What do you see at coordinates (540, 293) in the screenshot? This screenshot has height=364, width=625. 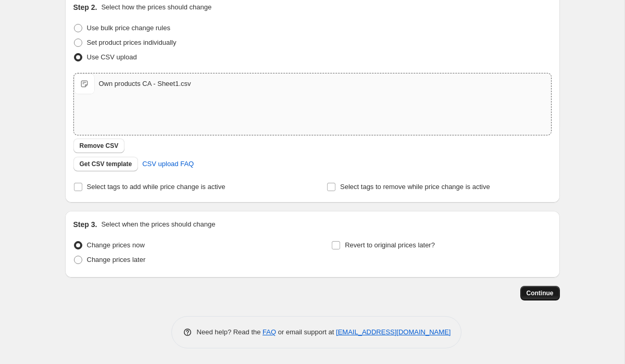 I see `span: Continue` at bounding box center [540, 293].